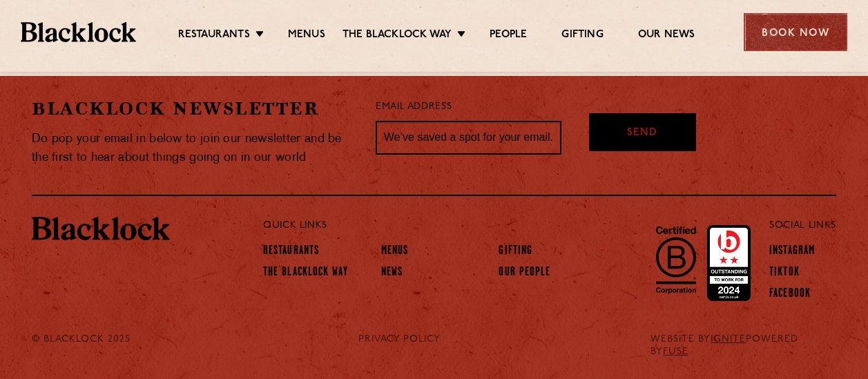 The width and height of the screenshot is (868, 379). What do you see at coordinates (676, 260) in the screenshot?
I see `img: B-Corp-Logo-Black-RGB.svg` at bounding box center [676, 260].